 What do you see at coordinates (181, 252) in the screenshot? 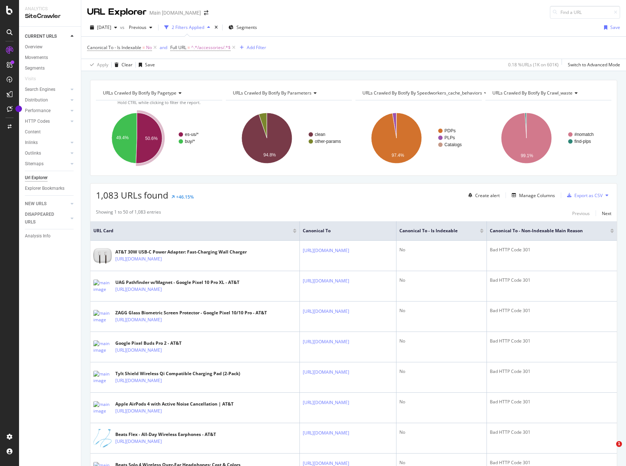
I see `div: AT&T 30W USB-C Power Adapter: Fast-Charging Wall Charger` at bounding box center [181, 252].